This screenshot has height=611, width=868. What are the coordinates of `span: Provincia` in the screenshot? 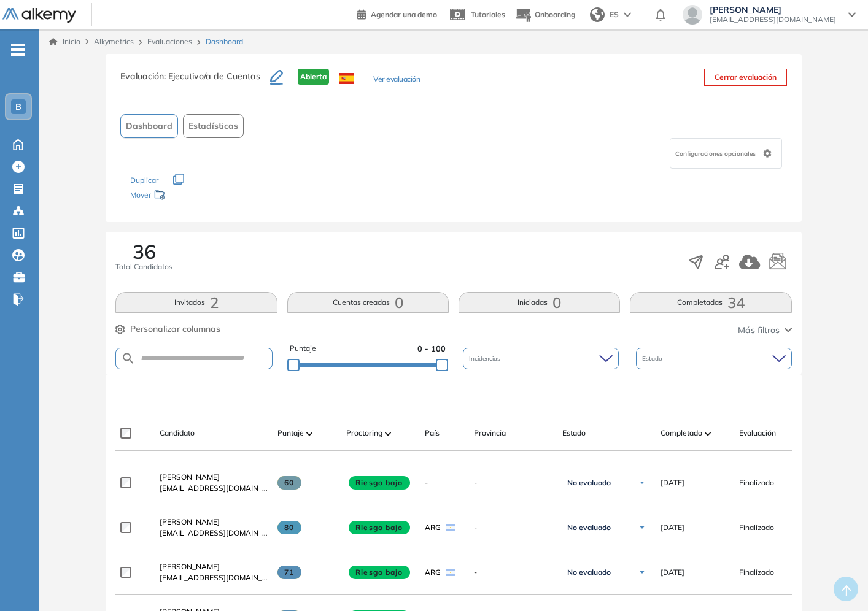 It's located at (490, 433).